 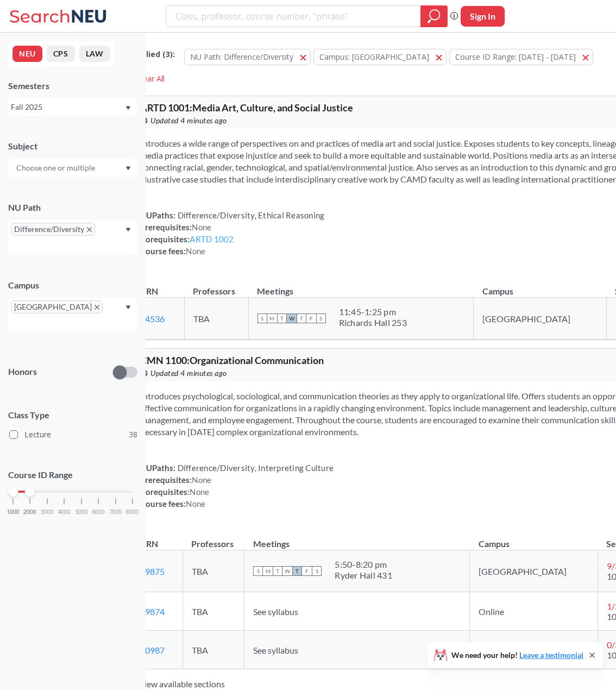 I want to click on button: LAW, so click(x=95, y=54).